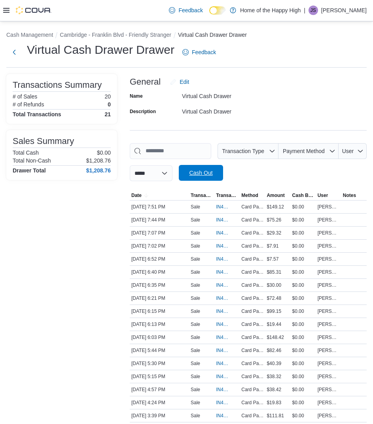 Image resolution: width=373 pixels, height=424 pixels. Describe the element at coordinates (26, 153) in the screenshot. I see `h6: Total Cash` at that location.